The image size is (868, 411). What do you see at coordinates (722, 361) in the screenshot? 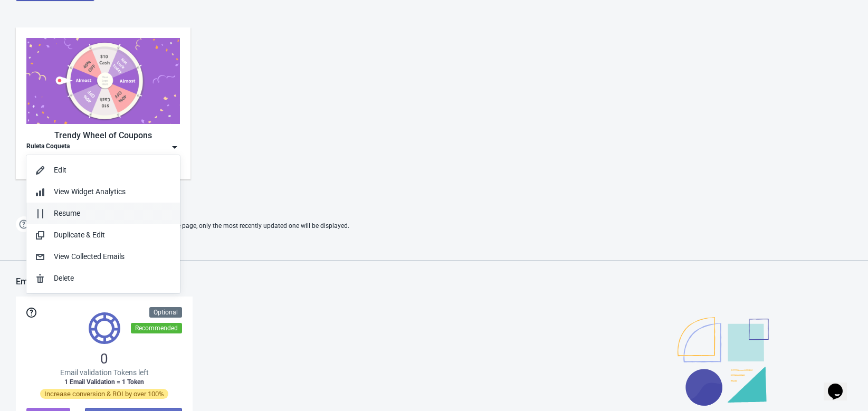
I see `img: illustration.svg` at bounding box center [722, 361].